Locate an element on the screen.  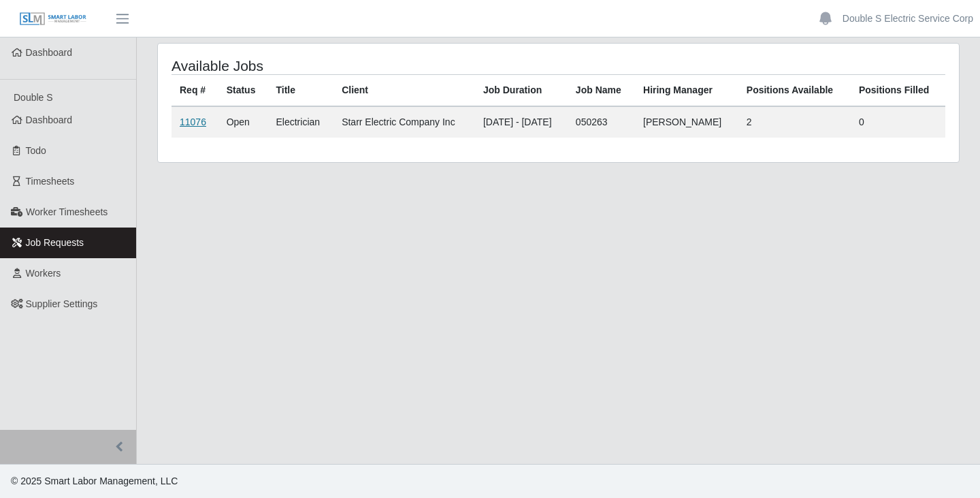
th: Job Name is located at coordinates (601, 91).